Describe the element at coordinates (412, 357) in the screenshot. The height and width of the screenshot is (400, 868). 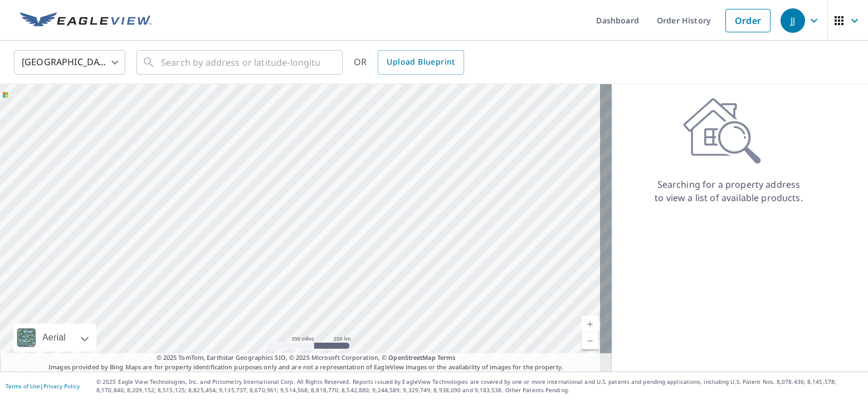
I see `a: OpenStreetMap` at that location.